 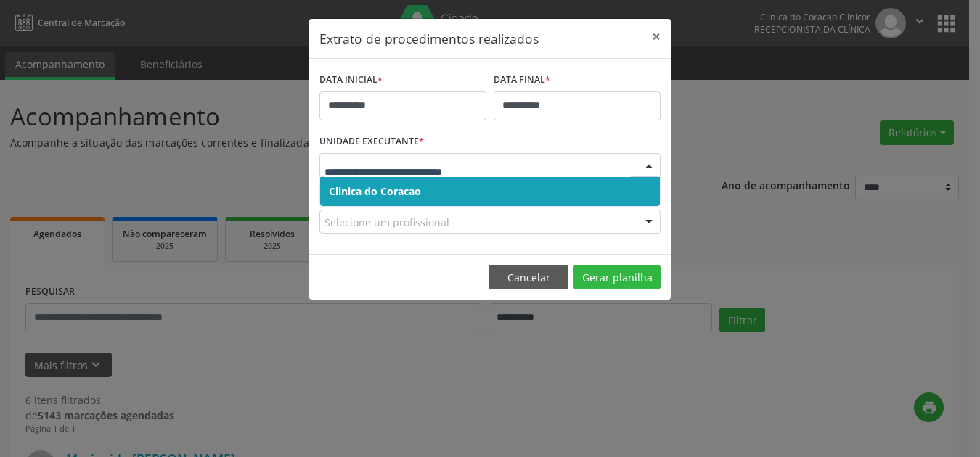 I want to click on button: Close, so click(x=656, y=36).